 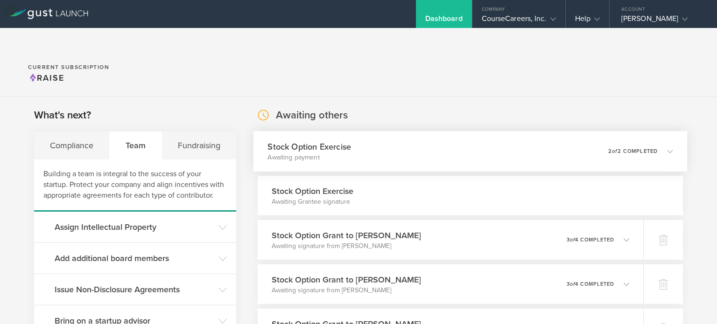 What do you see at coordinates (134, 227) in the screenshot?
I see `h3: Assign Intellectual Property` at bounding box center [134, 227].